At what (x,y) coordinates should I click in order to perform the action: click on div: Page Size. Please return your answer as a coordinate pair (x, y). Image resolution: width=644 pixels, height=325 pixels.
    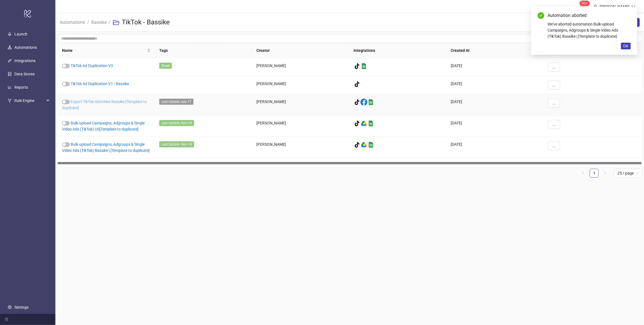
    Looking at the image, I should click on (628, 174).